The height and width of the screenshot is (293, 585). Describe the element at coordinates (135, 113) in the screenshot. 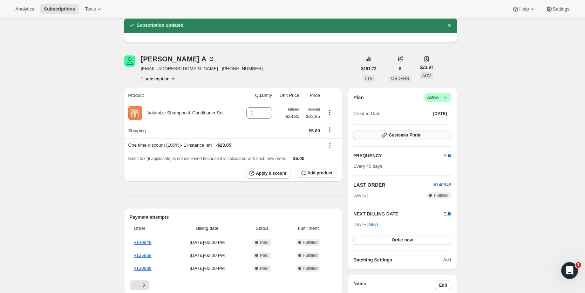

I see `img: product img` at that location.